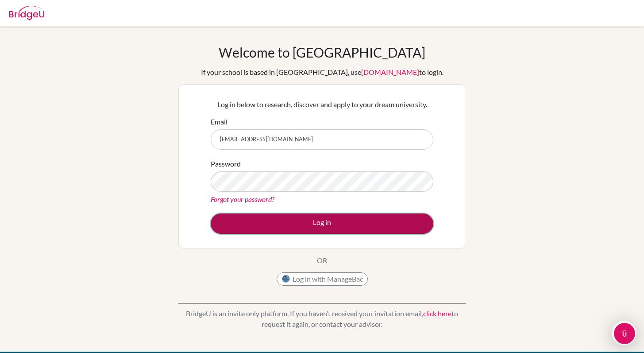 This screenshot has height=353, width=644. Describe the element at coordinates (226, 164) in the screenshot. I see `label: Password` at that location.